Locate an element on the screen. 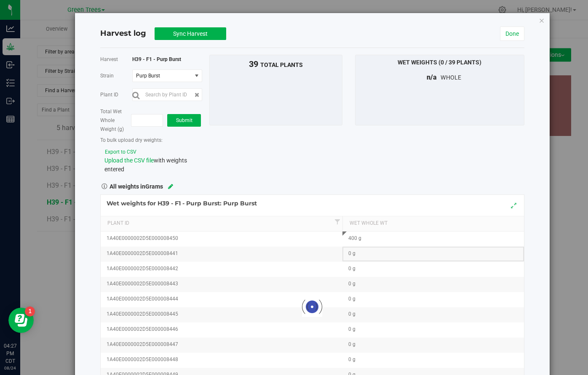 The image size is (588, 375). span: n/a is located at coordinates (432, 77).